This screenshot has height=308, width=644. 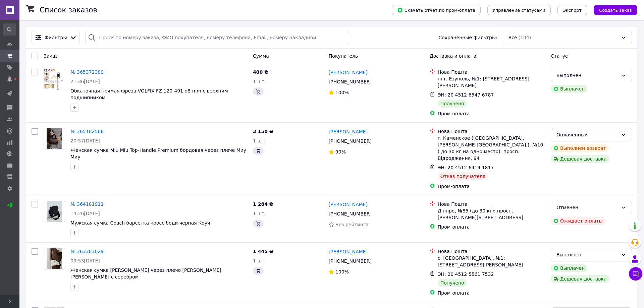 I want to click on button: Скачать отчет по пром-оплате, so click(x=435, y=10).